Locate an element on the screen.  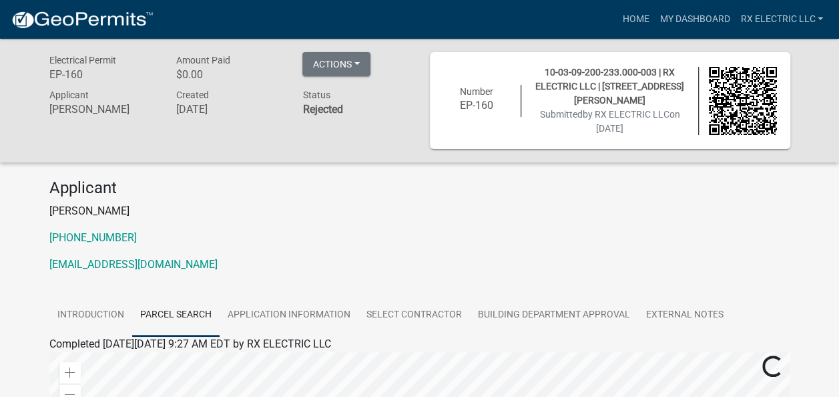
a: Introduction is located at coordinates (91, 315).